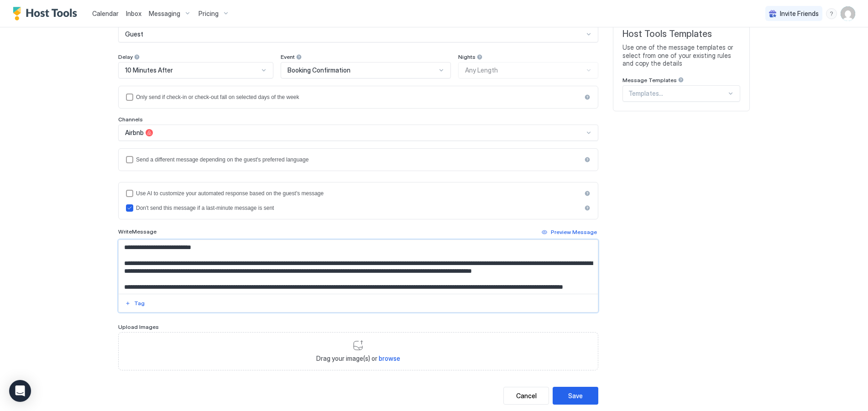 This screenshot has width=868, height=411. What do you see at coordinates (358, 208) in the screenshot?
I see `div: Don't send this message if a last-minute message is sent` at bounding box center [358, 208].